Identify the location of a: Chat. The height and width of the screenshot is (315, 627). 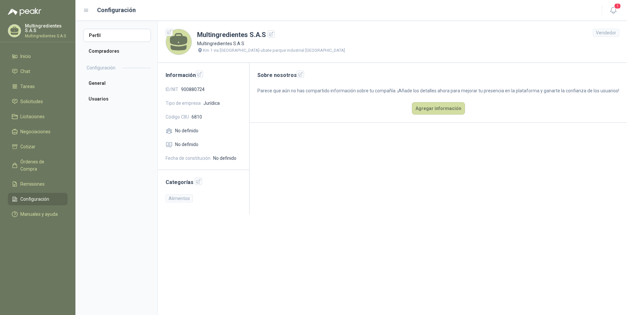
(38, 71).